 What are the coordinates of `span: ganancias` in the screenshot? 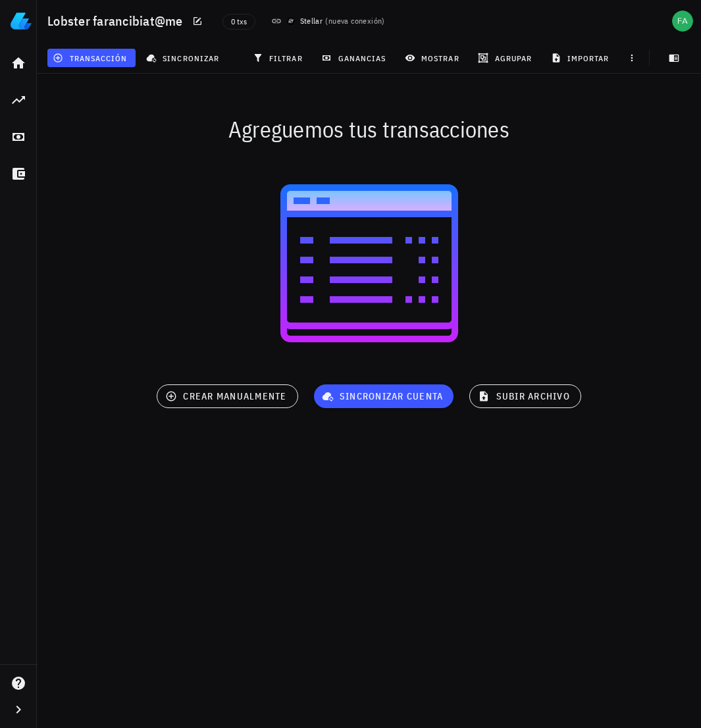 It's located at (355, 58).